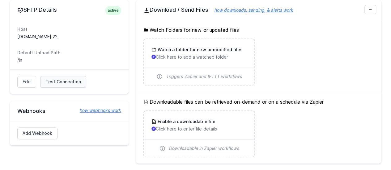 The image size is (391, 170). I want to click on span: active, so click(113, 11).